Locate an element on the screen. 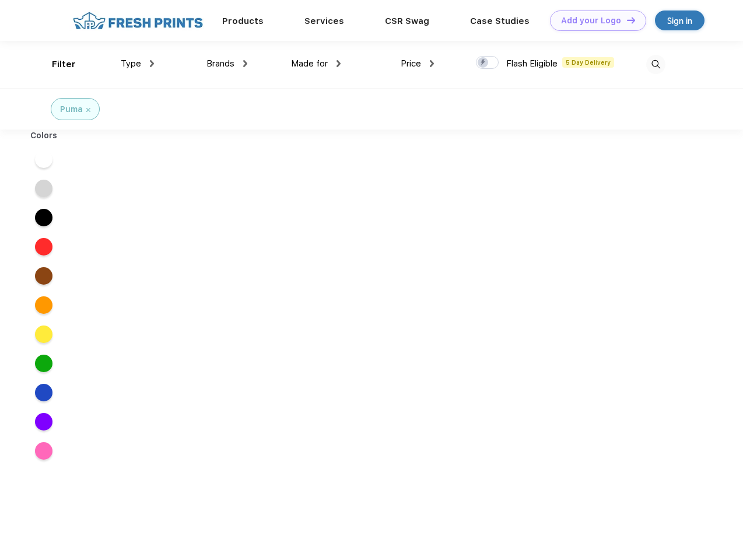 This screenshot has width=743, height=560. img: desktop_search.svg is located at coordinates (656, 64).